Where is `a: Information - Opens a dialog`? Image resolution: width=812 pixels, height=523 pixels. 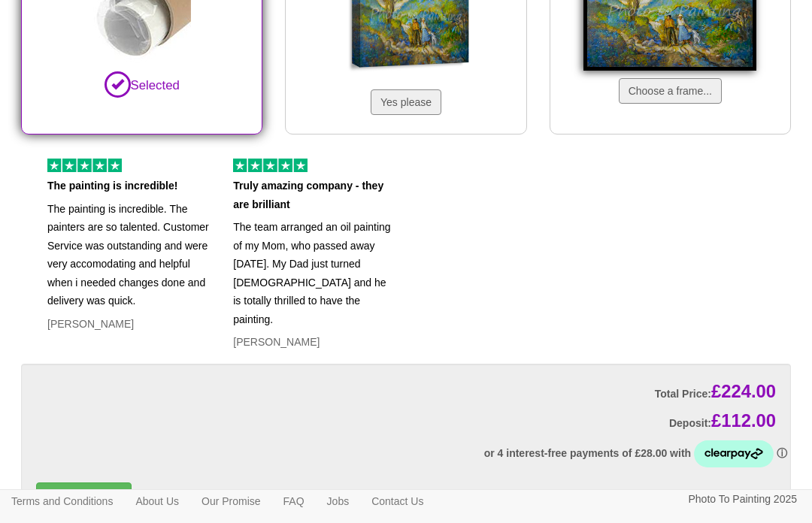
a: Information - Opens a dialog is located at coordinates (782, 453).